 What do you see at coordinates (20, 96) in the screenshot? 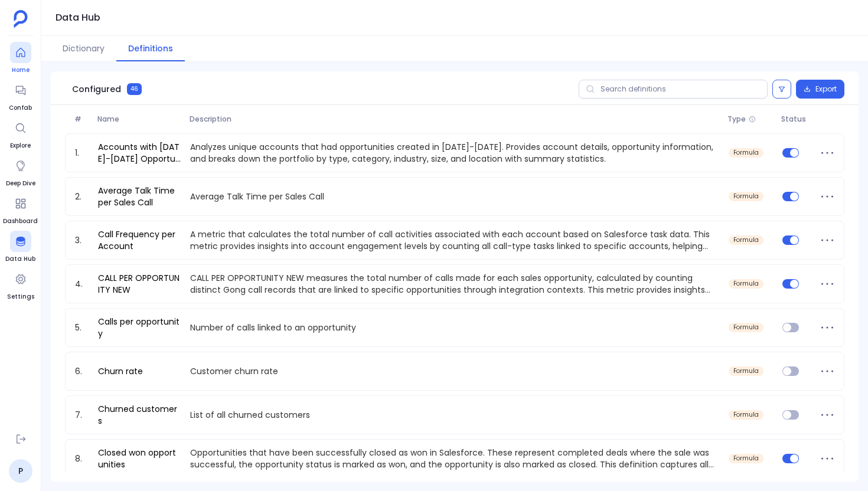
I see `a: Confab` at bounding box center [20, 96].